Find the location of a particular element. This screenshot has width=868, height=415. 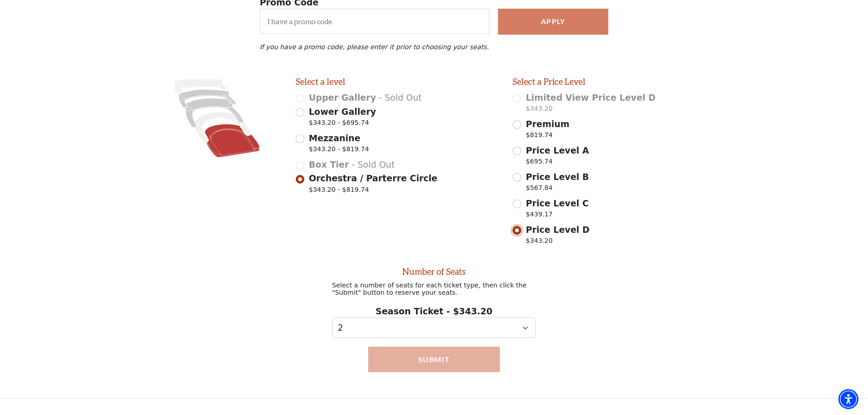

span: Orchestra / Parterre Circle is located at coordinates (373, 178).